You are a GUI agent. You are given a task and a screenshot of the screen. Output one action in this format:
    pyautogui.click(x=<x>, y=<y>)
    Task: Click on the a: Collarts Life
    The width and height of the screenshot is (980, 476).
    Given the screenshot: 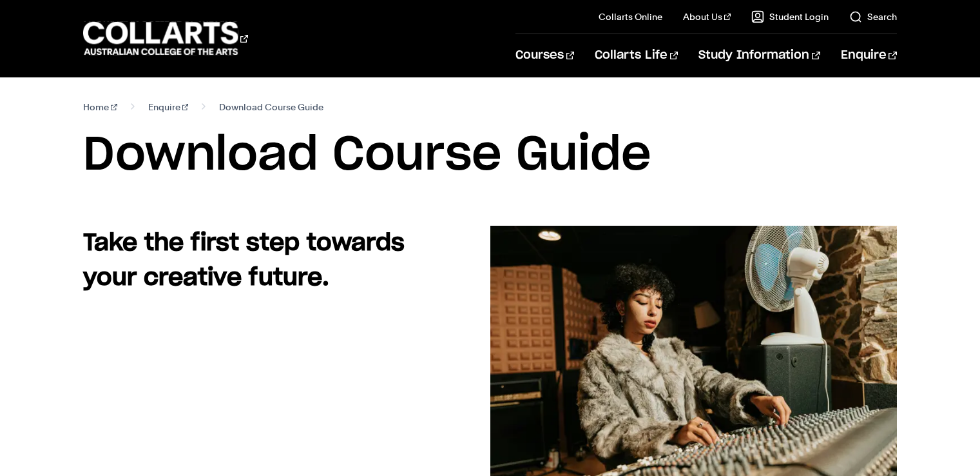 What is the action you would take?
    pyautogui.click(x=636, y=55)
    